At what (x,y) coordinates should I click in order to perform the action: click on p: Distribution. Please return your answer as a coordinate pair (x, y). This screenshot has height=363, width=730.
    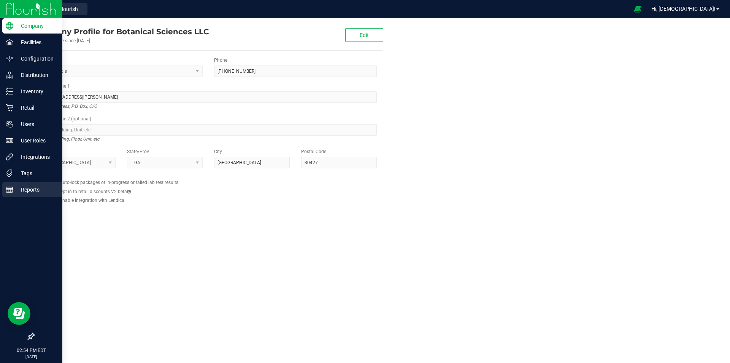
    Looking at the image, I should click on (36, 75).